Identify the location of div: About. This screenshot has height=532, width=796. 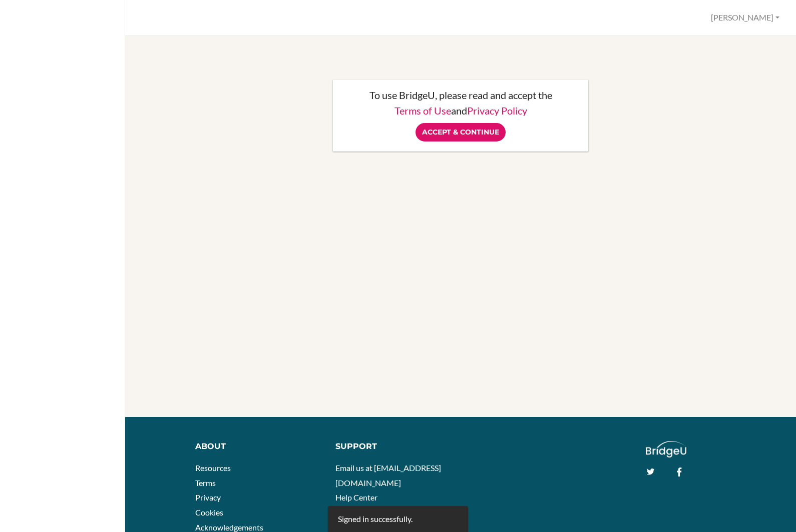
(257, 447).